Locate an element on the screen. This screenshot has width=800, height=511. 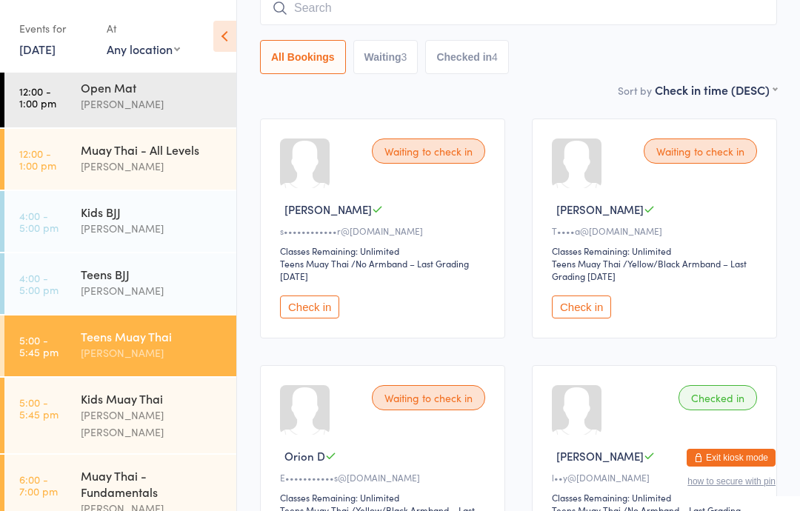
div: 4 is located at coordinates (495, 57).